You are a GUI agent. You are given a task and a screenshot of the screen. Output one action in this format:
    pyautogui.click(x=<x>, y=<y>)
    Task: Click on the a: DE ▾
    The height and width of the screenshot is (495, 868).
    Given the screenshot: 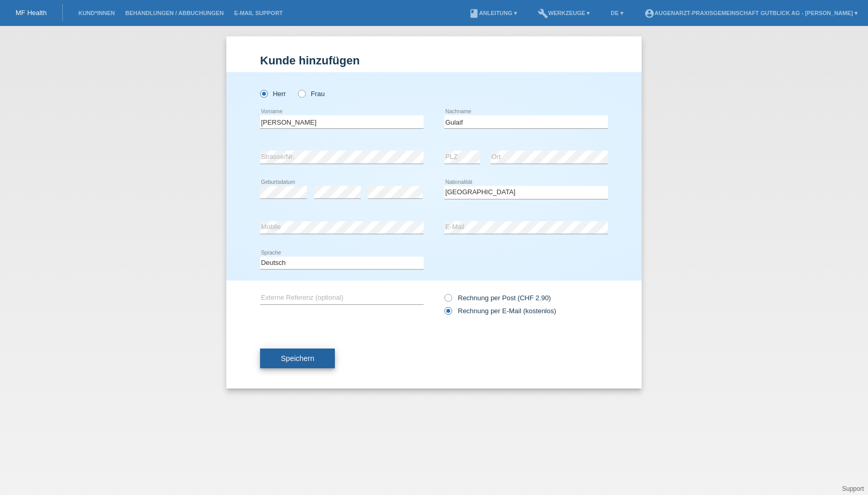 What is the action you would take?
    pyautogui.click(x=617, y=13)
    